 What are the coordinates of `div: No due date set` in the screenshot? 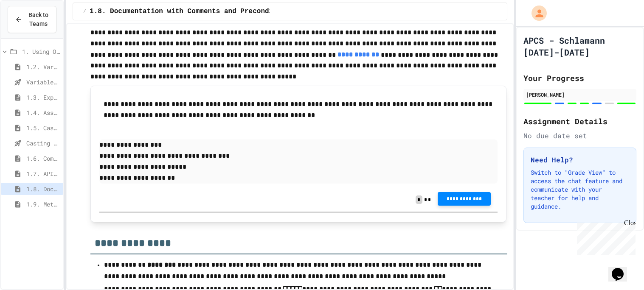 It's located at (580, 136).